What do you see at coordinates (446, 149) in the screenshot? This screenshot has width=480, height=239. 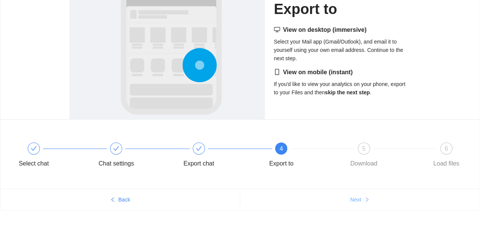 I see `span: 6` at bounding box center [446, 149].